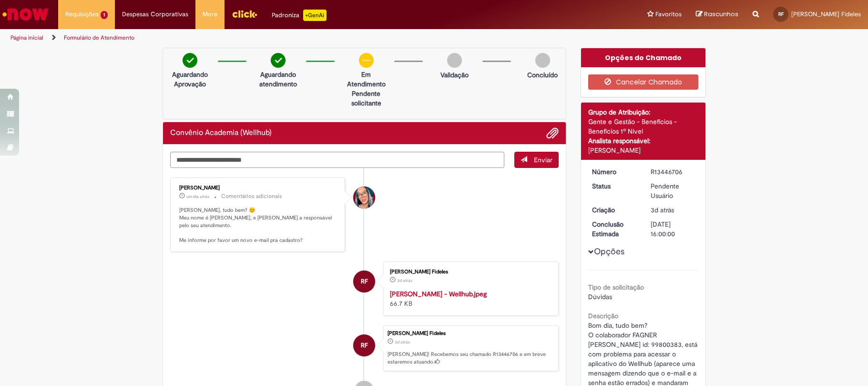 This screenshot has height=386, width=868. What do you see at coordinates (25, 14) in the screenshot?
I see `img: ServiceNow` at bounding box center [25, 14].